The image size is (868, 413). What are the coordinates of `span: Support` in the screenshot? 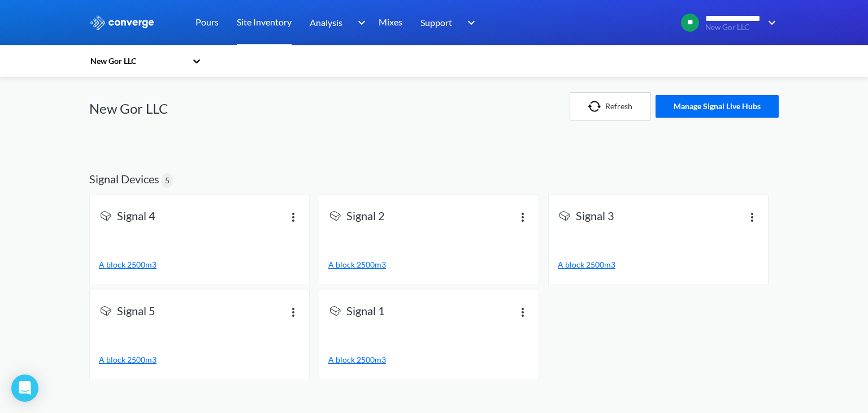 It's located at (436, 22).